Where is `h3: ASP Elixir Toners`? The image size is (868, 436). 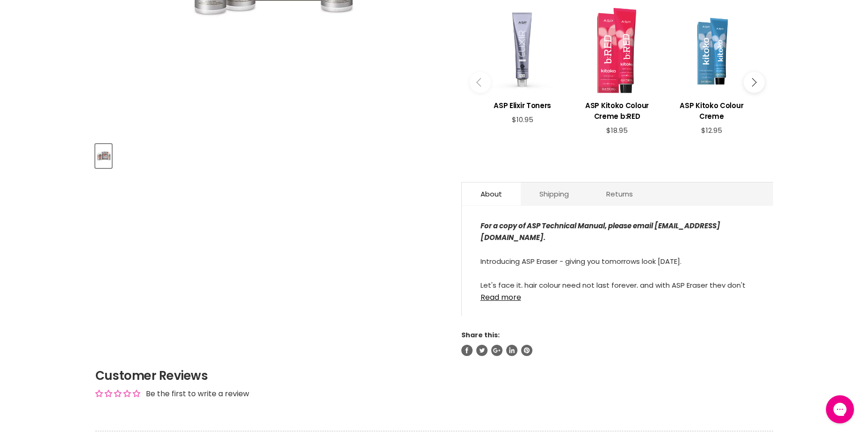 h3: ASP Elixir Toners is located at coordinates (522, 105).